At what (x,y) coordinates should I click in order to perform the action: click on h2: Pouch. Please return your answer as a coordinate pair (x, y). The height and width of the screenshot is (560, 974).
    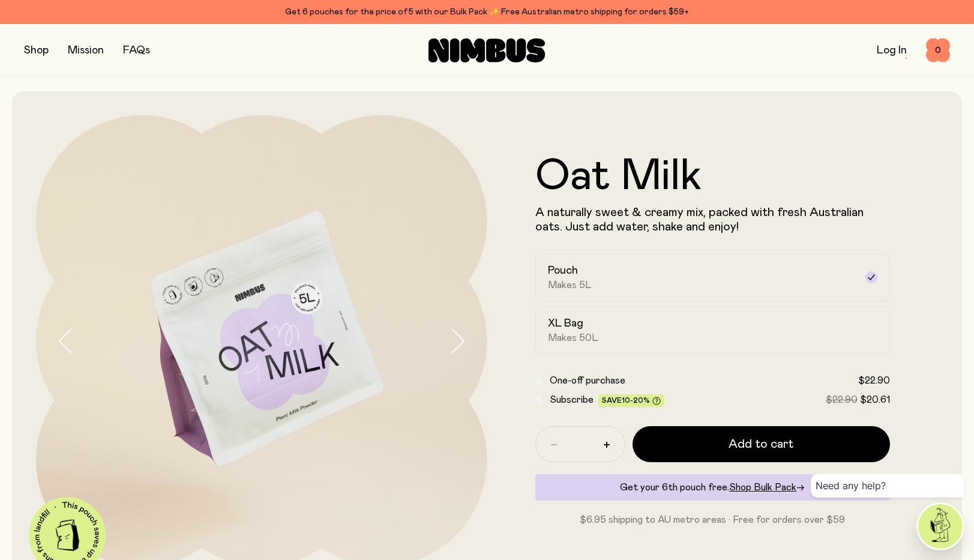
    Looking at the image, I should click on (563, 271).